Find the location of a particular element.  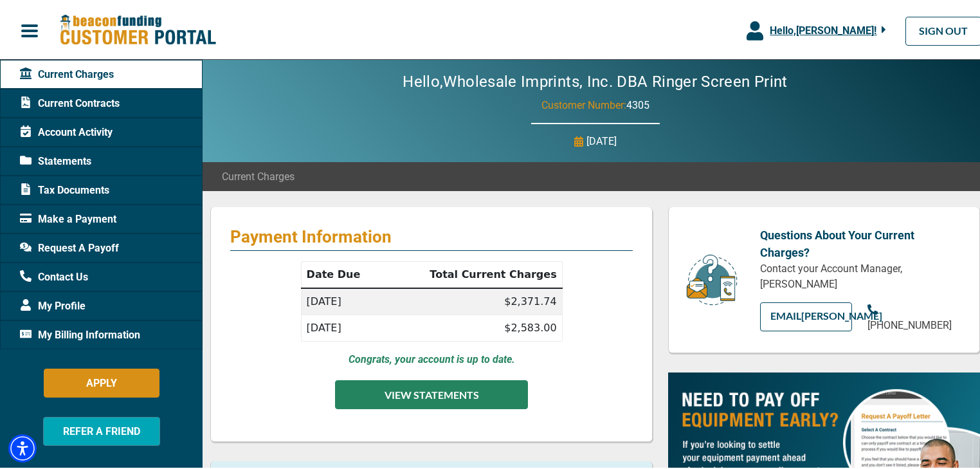

th: Date Due is located at coordinates (343, 273).